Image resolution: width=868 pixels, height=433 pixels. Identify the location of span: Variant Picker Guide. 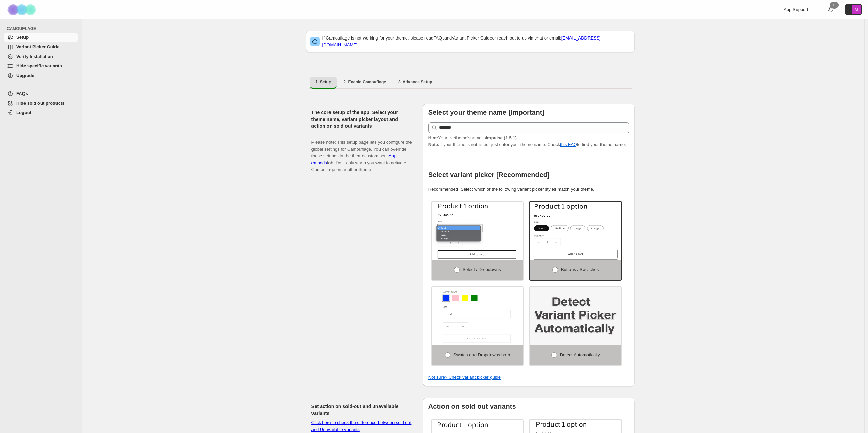
(38, 47).